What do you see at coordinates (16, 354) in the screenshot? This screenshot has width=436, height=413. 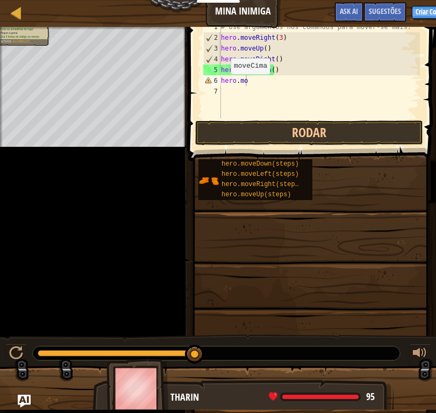 I see `button: Ctrl + P: Play` at bounding box center [16, 354].